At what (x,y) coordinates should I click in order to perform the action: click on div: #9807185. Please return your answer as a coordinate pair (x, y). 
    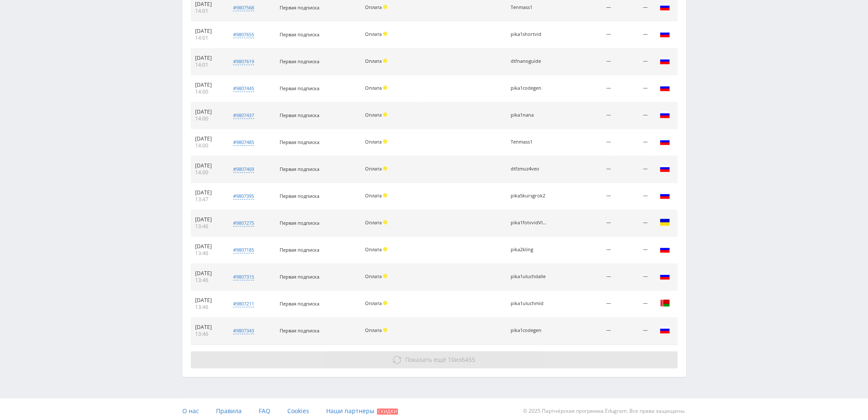
    Looking at the image, I should click on (243, 250).